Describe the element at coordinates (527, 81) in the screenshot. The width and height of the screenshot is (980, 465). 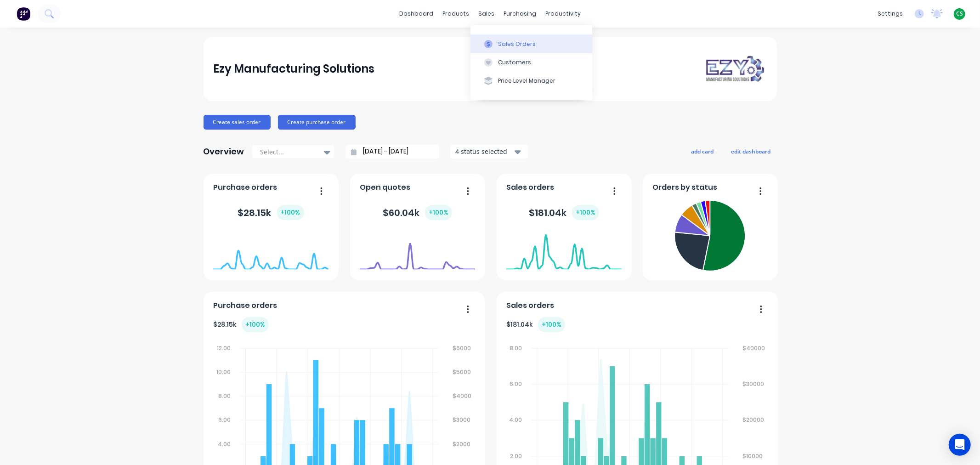
I see `div: Price Level Manager` at that location.